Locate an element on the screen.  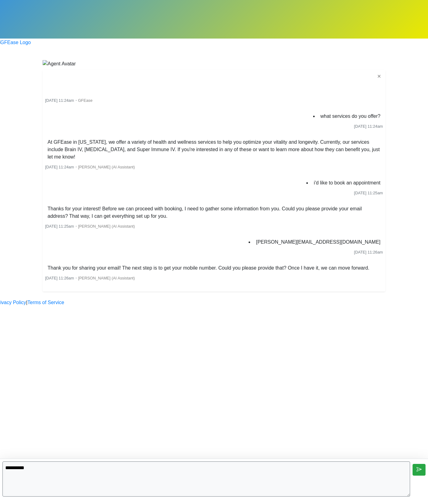
a: Terms of Service is located at coordinates (46, 303).